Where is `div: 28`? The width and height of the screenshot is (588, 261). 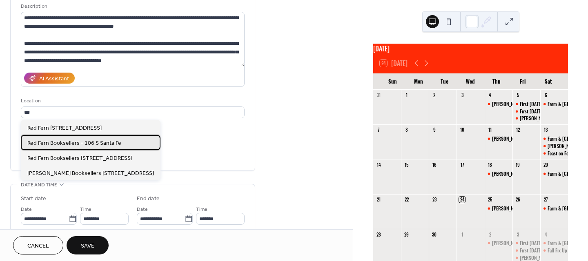 div: 28 is located at coordinates (379, 235).